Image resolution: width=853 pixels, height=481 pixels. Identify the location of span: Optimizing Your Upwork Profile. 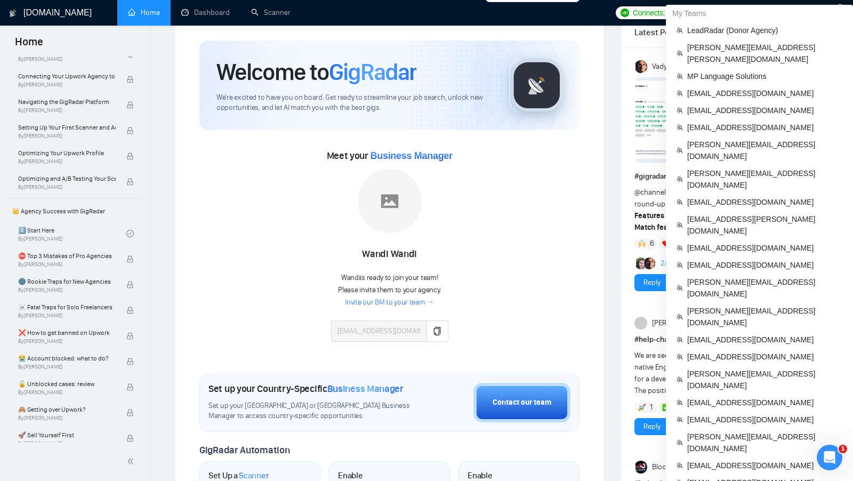
(67, 153).